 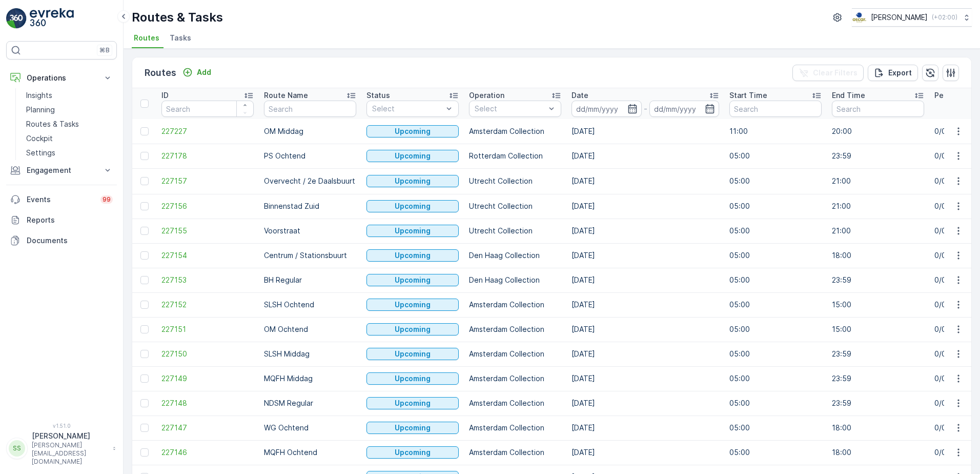 I want to click on p: SLSH Middag, so click(x=310, y=353).